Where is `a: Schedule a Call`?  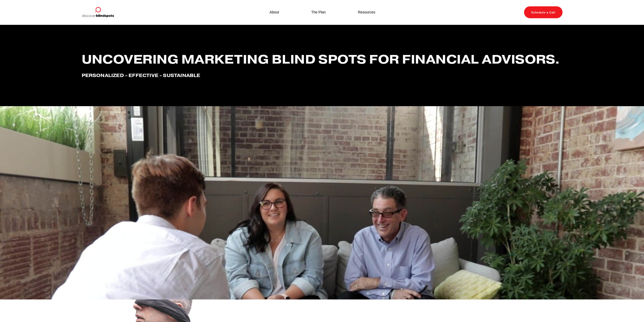 a: Schedule a Call is located at coordinates (543, 12).